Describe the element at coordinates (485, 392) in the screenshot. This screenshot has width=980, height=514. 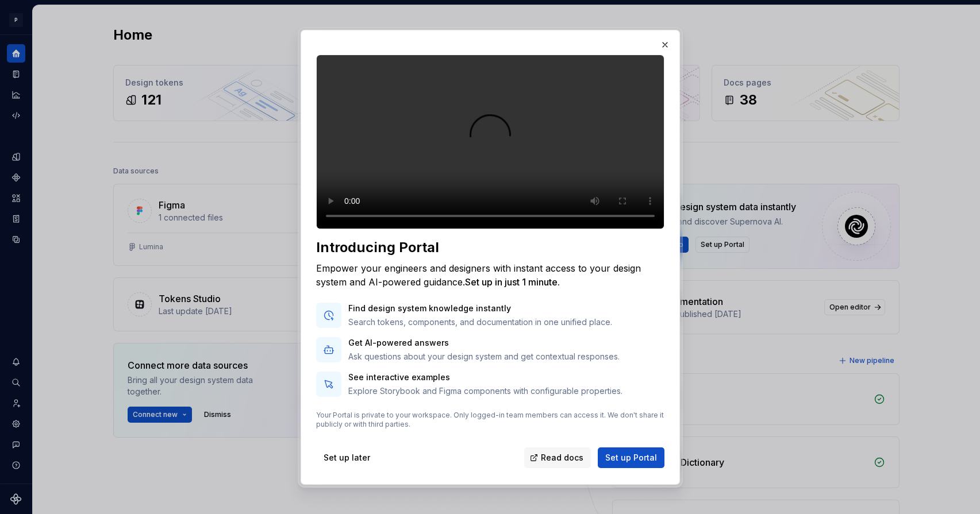
I see `p: Explore Storybook and Figma components with configurable properties.` at that location.